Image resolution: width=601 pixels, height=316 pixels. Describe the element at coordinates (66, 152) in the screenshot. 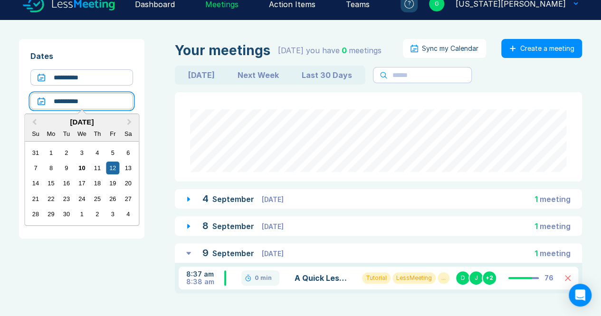

I see `div: Choose Tuesday, September 2nd, 2025` at that location.